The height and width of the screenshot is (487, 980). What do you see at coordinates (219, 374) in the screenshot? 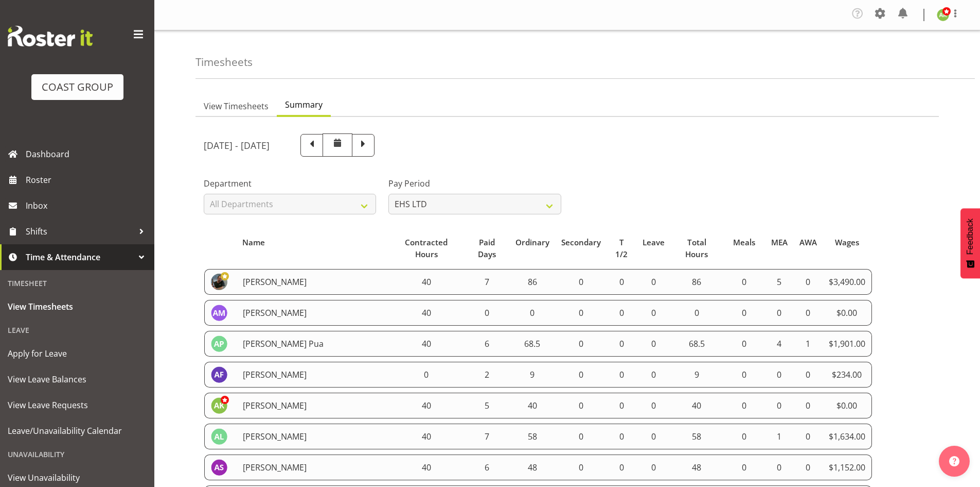
I see `img: aminio-fonongaloa-lolohea11515.jpg` at bounding box center [219, 374].